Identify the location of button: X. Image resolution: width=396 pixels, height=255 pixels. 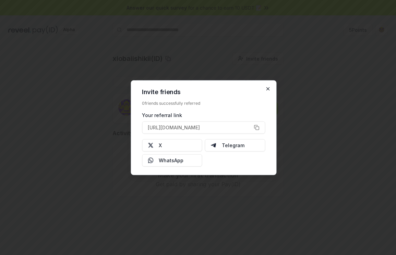
(172, 145).